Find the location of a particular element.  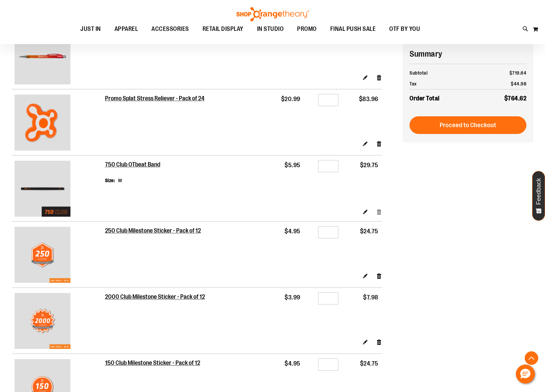

span: OTF BY YOU is located at coordinates (404, 29).